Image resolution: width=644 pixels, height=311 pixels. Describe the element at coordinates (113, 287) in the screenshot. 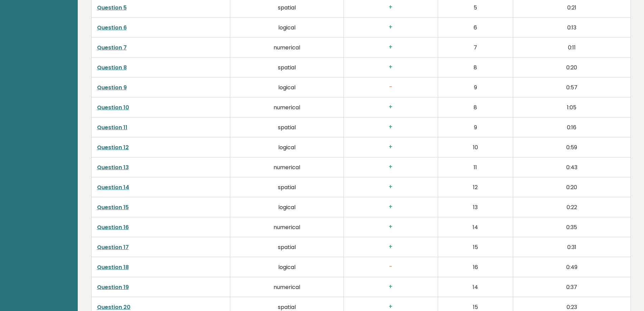

I see `a: Question 19` at that location.